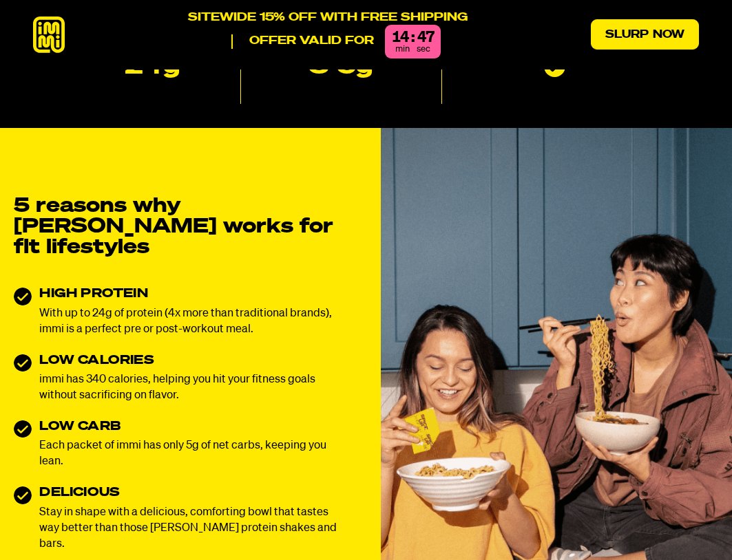 This screenshot has height=560, width=732. Describe the element at coordinates (424, 48) in the screenshot. I see `span: sec` at that location.